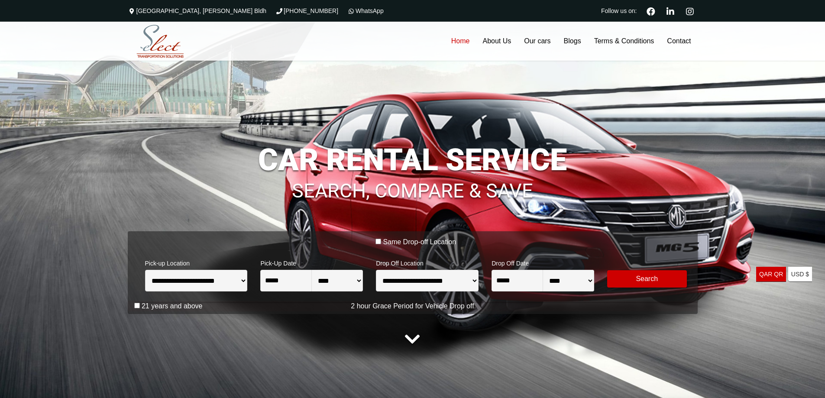 Image resolution: width=825 pixels, height=398 pixels. I want to click on p: 2 hour Grace Period for Vehicle Drop off, so click(413, 306).